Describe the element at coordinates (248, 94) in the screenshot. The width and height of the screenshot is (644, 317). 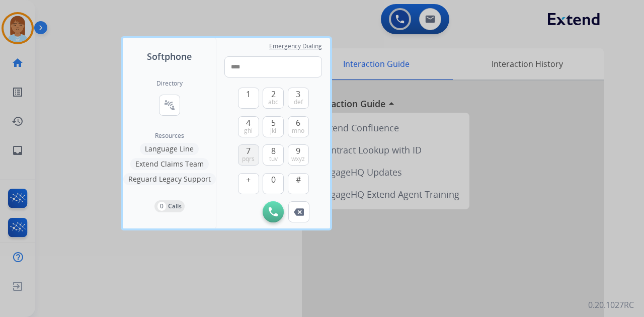
I see `span: 1` at that location.